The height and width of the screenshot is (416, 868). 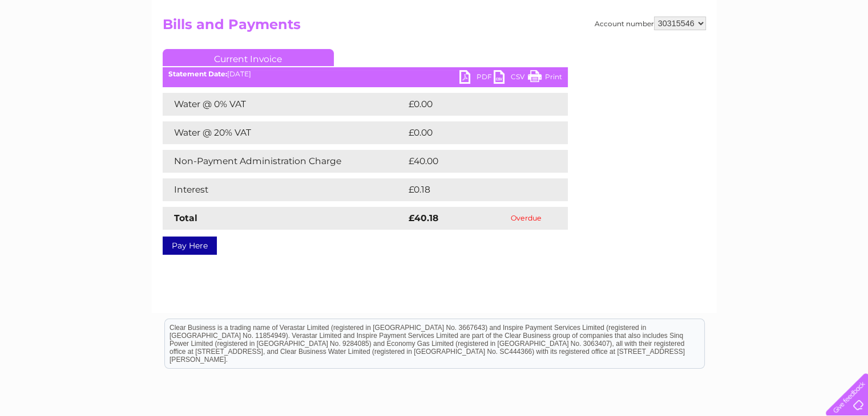 I want to click on a: Telecoms, so click(x=745, y=53).